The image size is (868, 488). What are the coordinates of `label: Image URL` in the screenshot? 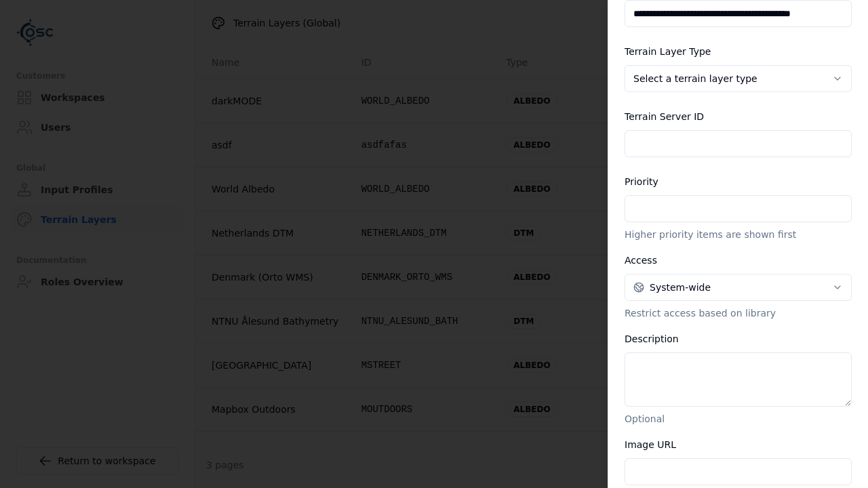 It's located at (650, 445).